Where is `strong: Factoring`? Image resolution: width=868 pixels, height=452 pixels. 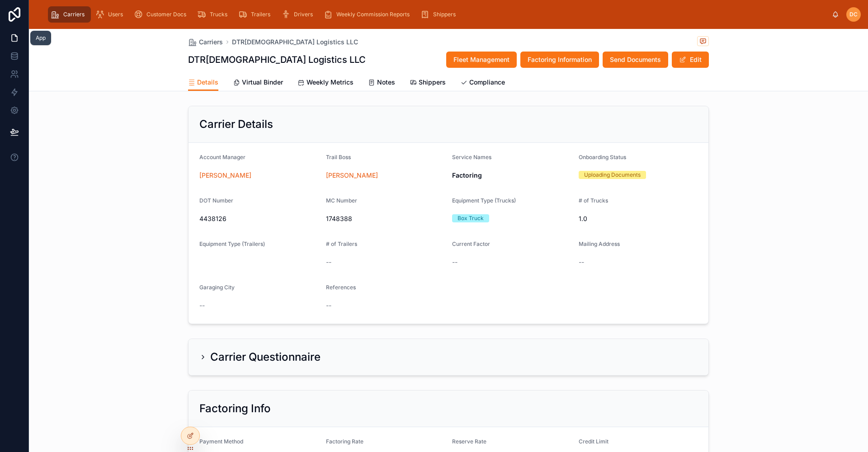 strong: Factoring is located at coordinates (467, 175).